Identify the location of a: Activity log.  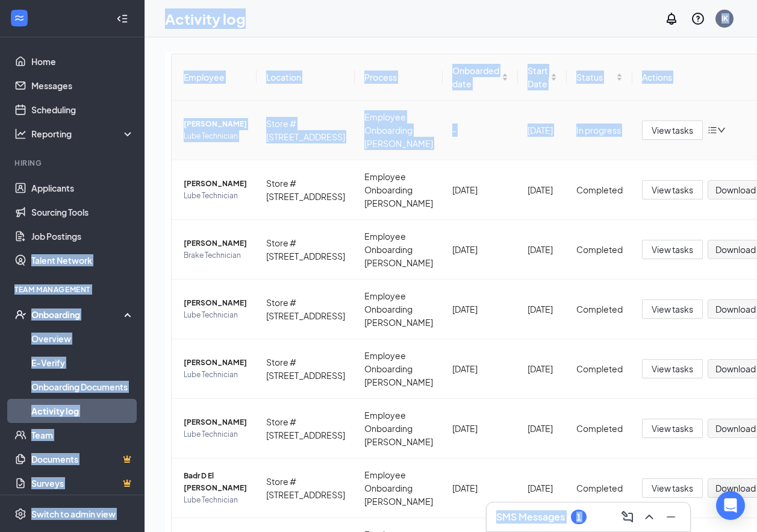
(82, 411).